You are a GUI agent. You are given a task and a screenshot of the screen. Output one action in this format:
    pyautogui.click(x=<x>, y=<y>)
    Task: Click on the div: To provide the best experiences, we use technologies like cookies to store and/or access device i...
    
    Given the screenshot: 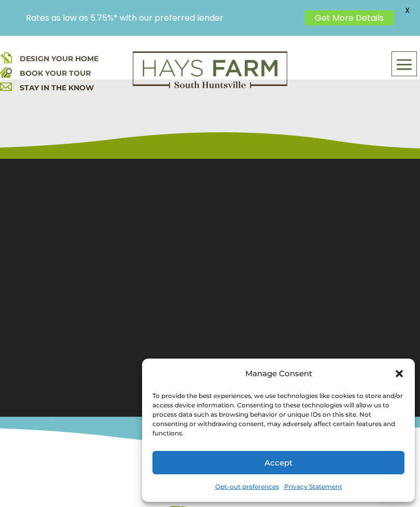 What is the action you would take?
    pyautogui.click(x=278, y=415)
    